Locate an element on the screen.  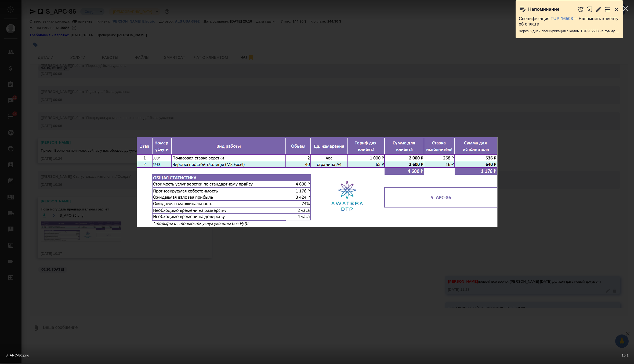
img: S_APC-86.png is located at coordinates (317, 182).